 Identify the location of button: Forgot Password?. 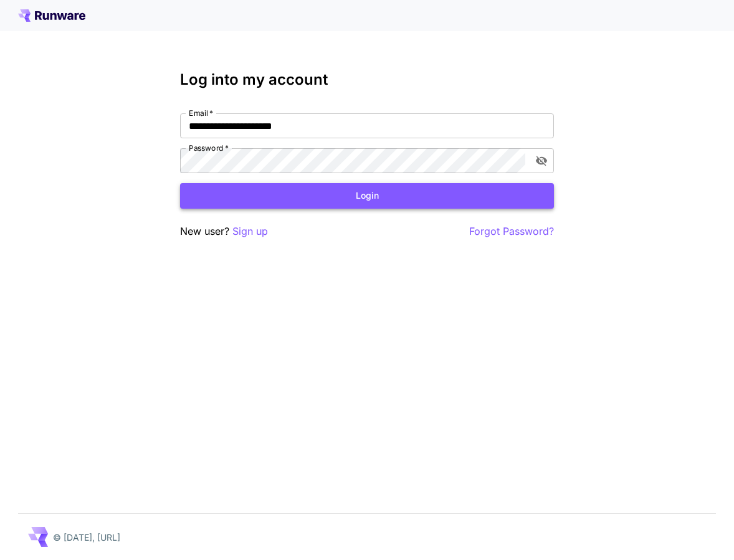
(512, 231).